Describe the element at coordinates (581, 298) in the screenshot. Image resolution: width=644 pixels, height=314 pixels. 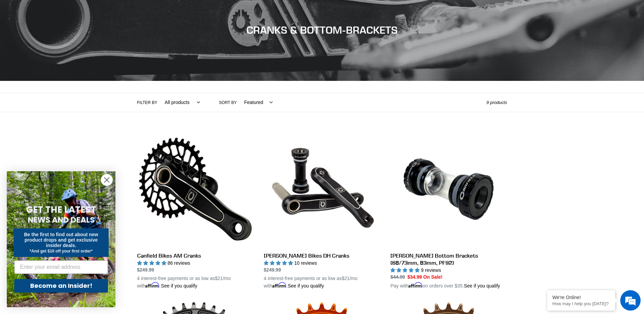
I see `div: We're Online!` at that location.